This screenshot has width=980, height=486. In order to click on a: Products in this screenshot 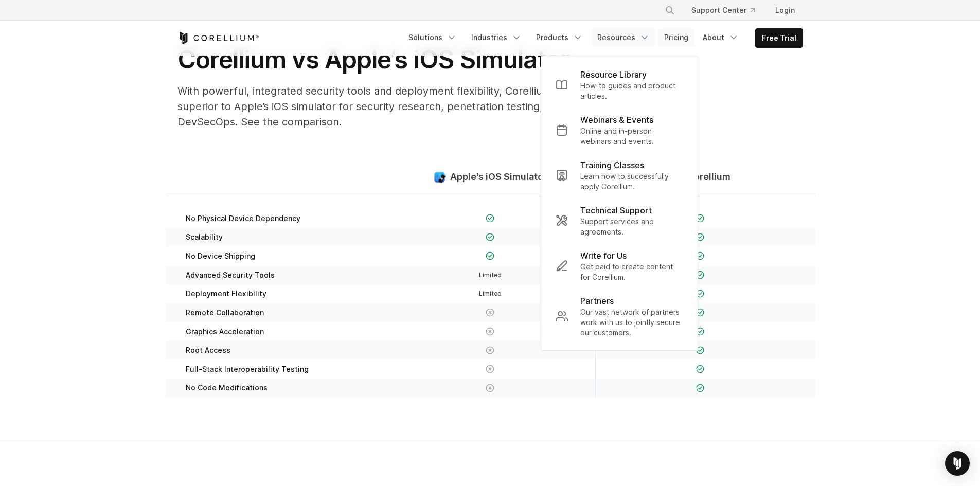, I will do `click(559, 37)`.